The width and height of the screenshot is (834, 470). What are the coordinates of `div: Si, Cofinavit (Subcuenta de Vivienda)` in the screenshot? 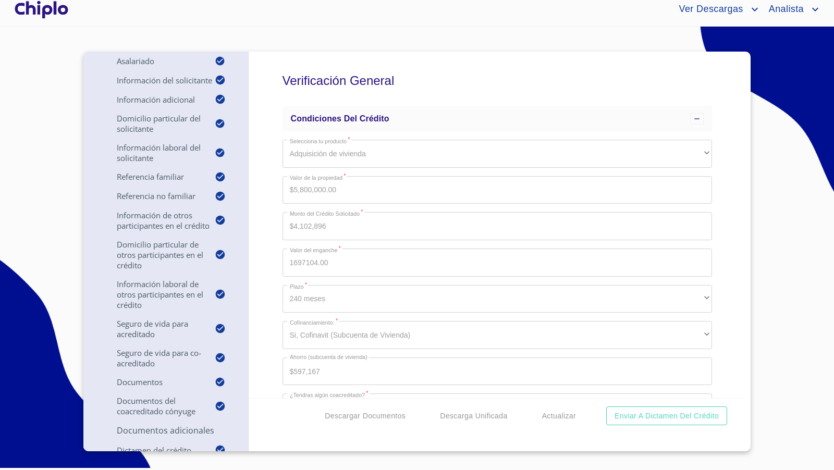 It's located at (497, 335).